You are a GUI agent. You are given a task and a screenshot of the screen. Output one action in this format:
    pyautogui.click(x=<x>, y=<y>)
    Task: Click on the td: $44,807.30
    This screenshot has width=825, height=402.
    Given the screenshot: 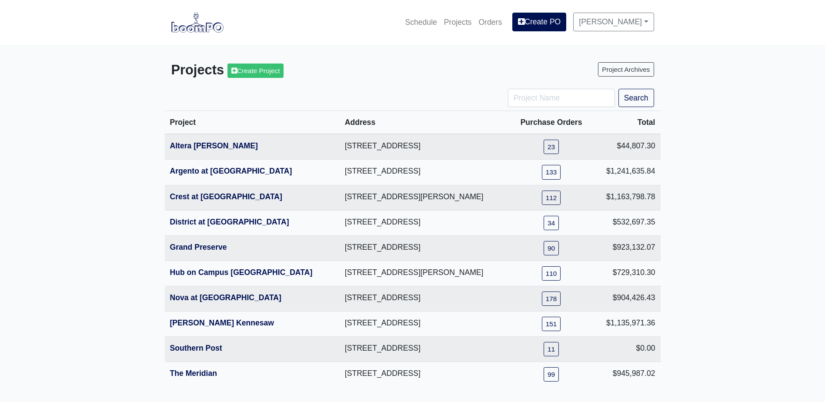 What is the action you would take?
    pyautogui.click(x=626, y=146)
    